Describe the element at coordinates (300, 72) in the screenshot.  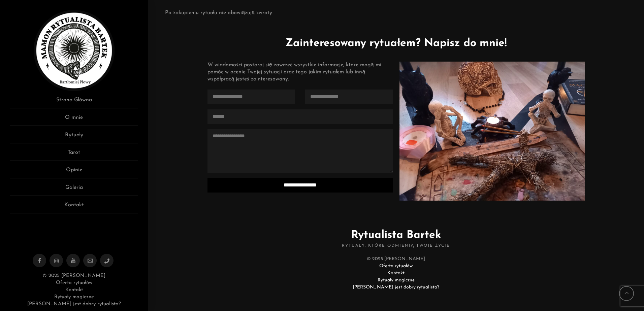
I see `div: W wiadomości postaraj się zawrzeć wszystkie informacje, które mogą mi pomóc w ocenie Twojej sytua...` at that location.